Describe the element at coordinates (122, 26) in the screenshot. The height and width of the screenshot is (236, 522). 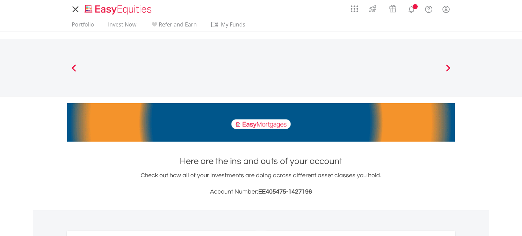
I see `a: Invest Now` at that location.